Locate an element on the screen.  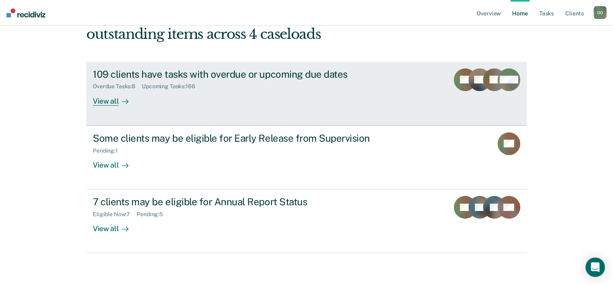
div: 109 clients have tasks with overdue or upcoming due dates is located at coordinates (235, 74).